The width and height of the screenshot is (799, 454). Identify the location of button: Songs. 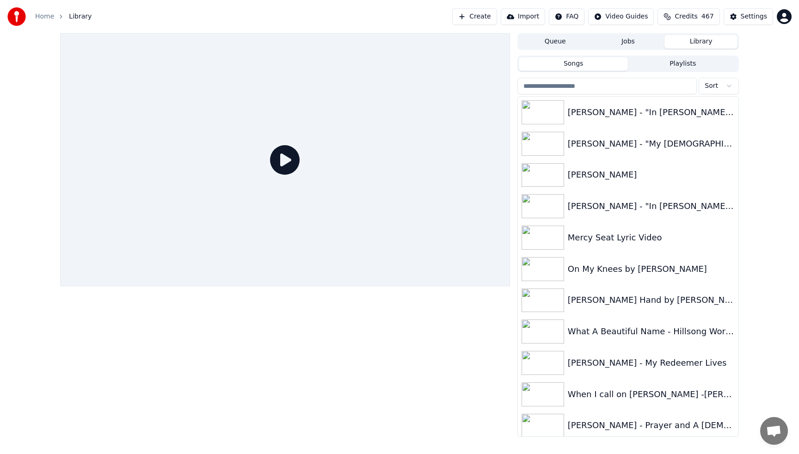
(573, 64).